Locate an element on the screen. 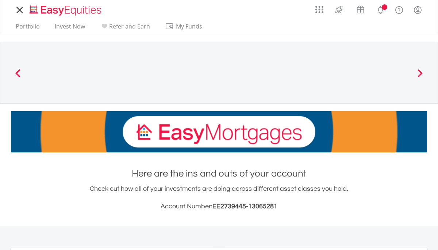 Image resolution: width=438 pixels, height=250 pixels. a: My Profile is located at coordinates (417, 10).